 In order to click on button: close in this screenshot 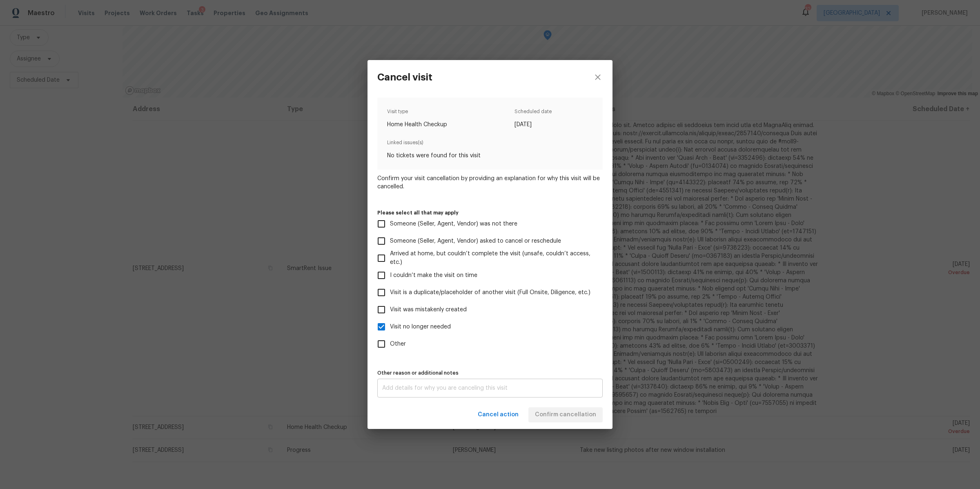, I will do `click(598, 77)`.